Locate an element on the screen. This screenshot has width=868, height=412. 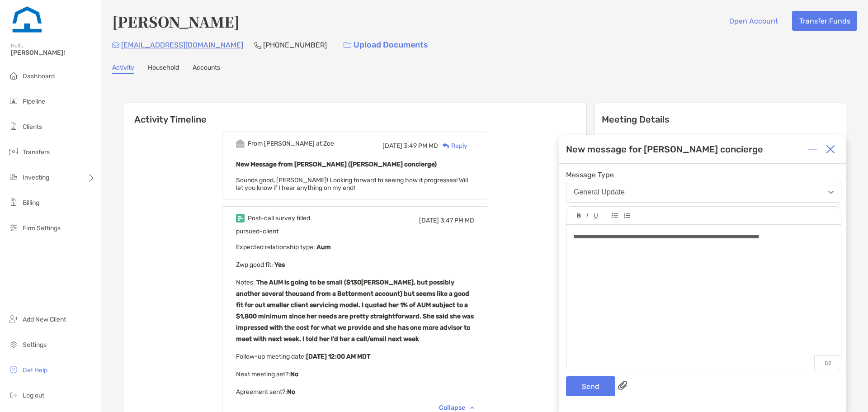
p: Meeting Details is located at coordinates (720, 119).